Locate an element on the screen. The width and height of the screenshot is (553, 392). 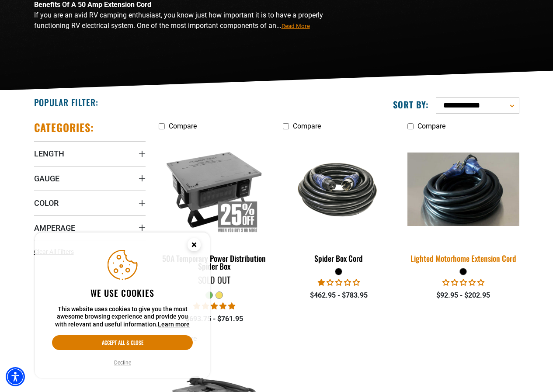
button: Decline is located at coordinates (123, 363).